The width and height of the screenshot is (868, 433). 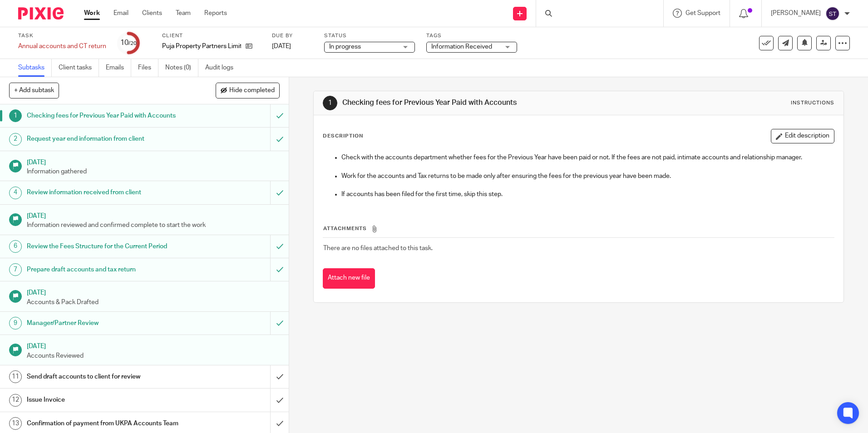 I want to click on div: 10, so click(x=129, y=42).